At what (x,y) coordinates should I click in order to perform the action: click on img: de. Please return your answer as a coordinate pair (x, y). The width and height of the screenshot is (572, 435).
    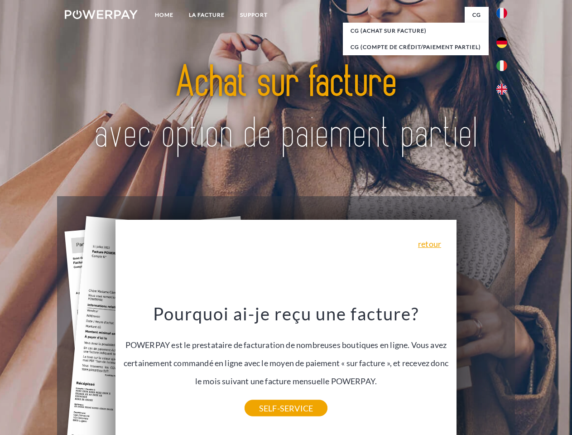
    Looking at the image, I should click on (502, 43).